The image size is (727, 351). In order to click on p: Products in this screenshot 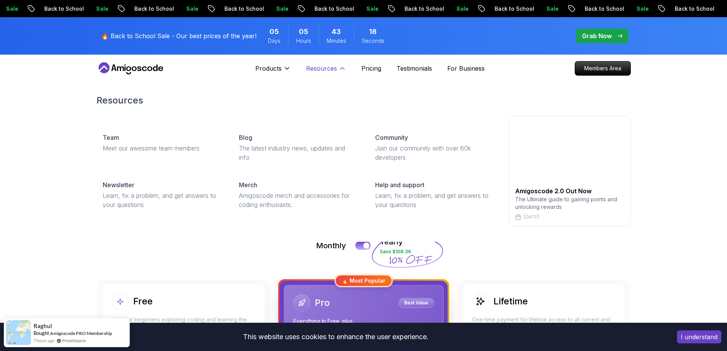, I will do `click(268, 68)`.